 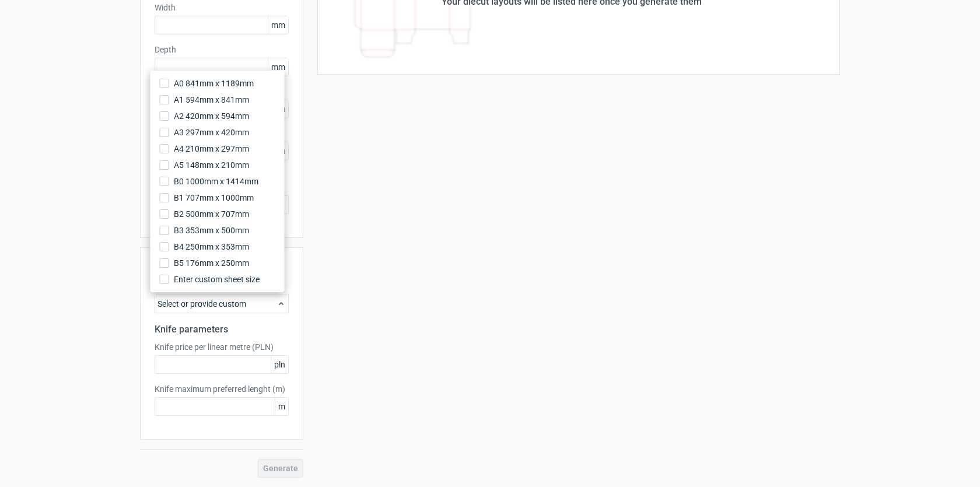 I want to click on span: B1 707mm x 1000mm, so click(x=213, y=198).